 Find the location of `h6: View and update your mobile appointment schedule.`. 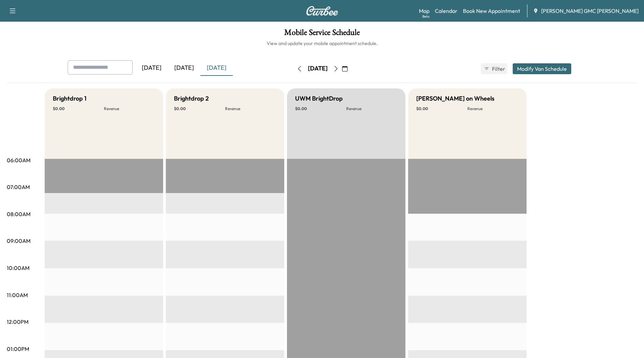

h6: View and update your mobile appointment schedule. is located at coordinates (322, 44).